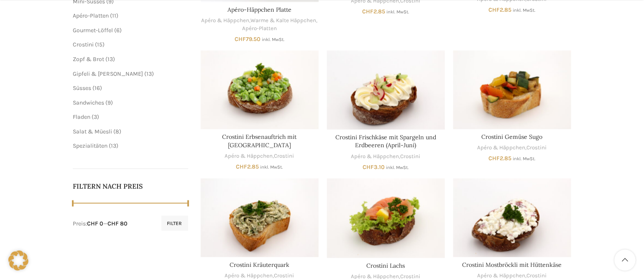 The width and height of the screenshot is (644, 279). Describe the element at coordinates (88, 103) in the screenshot. I see `span: Sandwiches` at that location.